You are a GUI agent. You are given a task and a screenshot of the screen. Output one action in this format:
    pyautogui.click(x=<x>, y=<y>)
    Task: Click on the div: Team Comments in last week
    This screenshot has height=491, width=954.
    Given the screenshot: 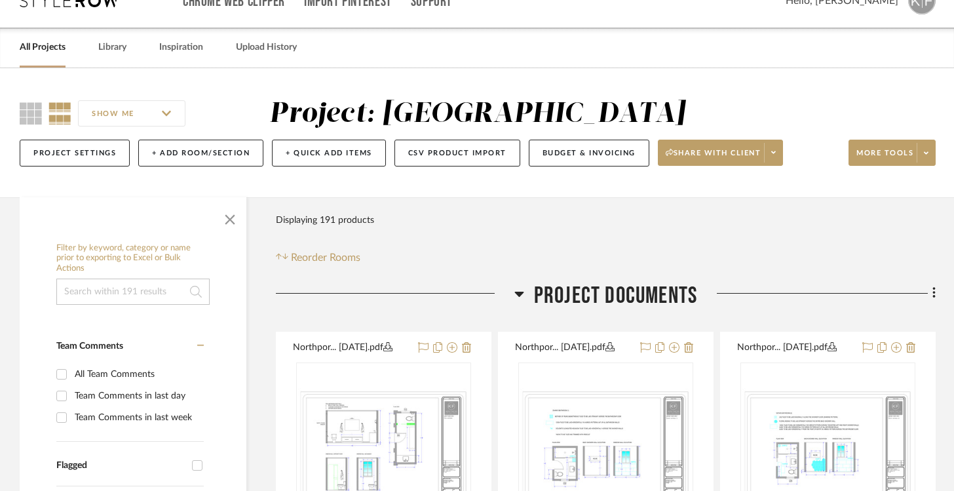 What is the action you would take?
    pyautogui.click(x=138, y=418)
    